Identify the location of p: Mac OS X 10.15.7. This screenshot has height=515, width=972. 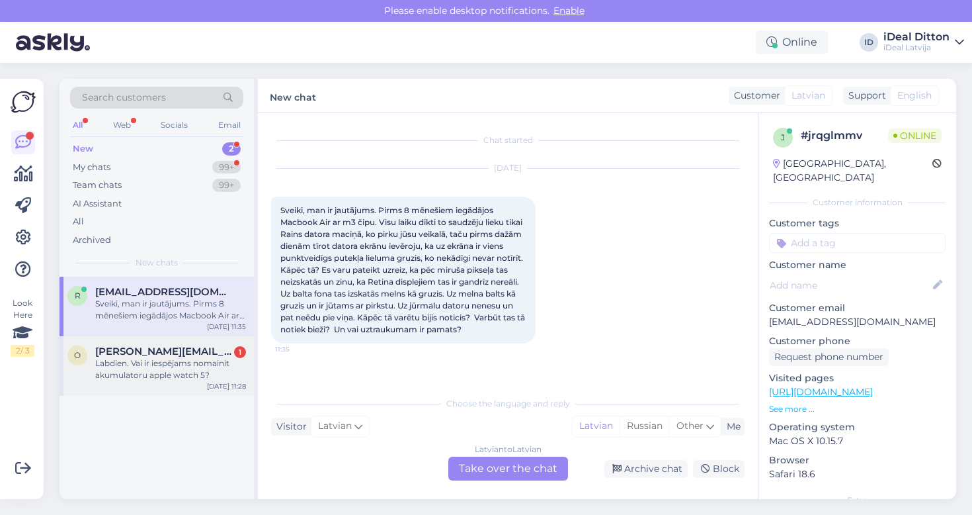
(857, 441).